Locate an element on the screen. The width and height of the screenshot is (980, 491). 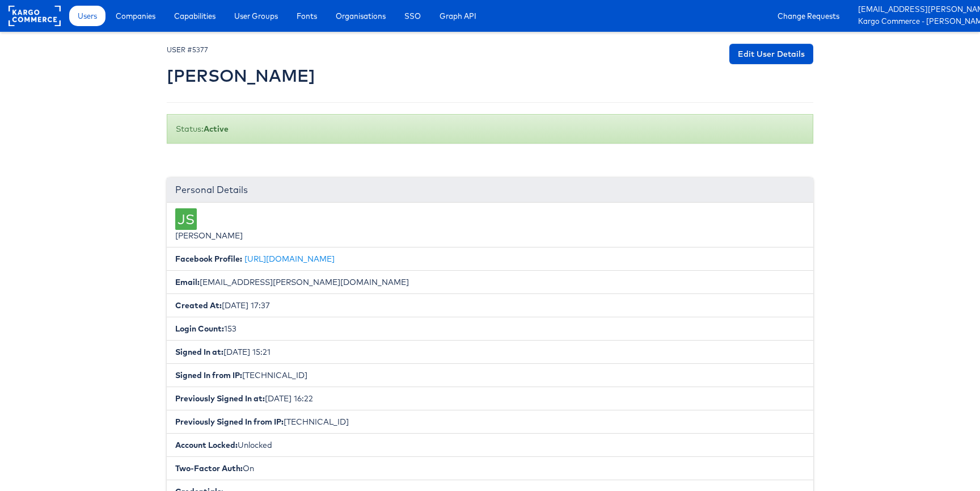
b: Account Locked: is located at coordinates (207, 445).